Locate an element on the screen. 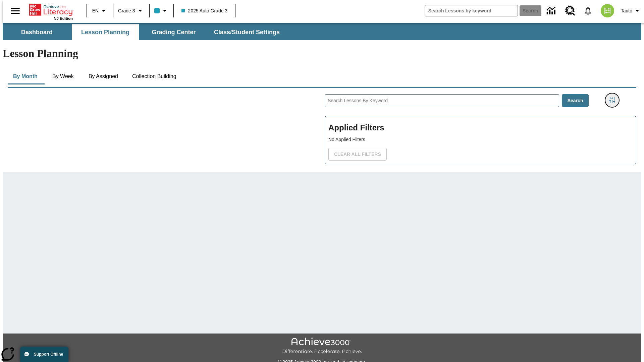 The image size is (644, 362). button: Dashboard is located at coordinates (37, 32).